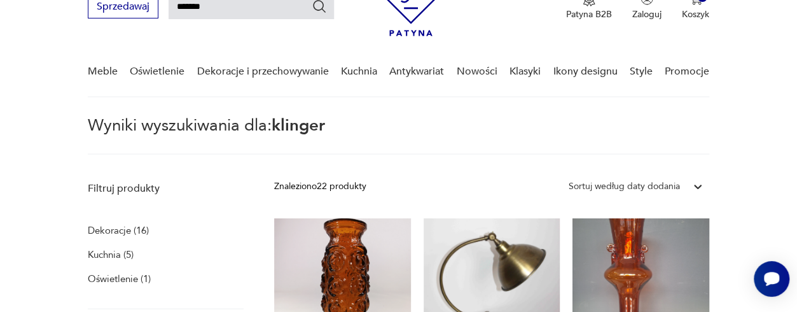 The width and height of the screenshot is (797, 312). I want to click on a: Kuchnia (5), so click(111, 255).